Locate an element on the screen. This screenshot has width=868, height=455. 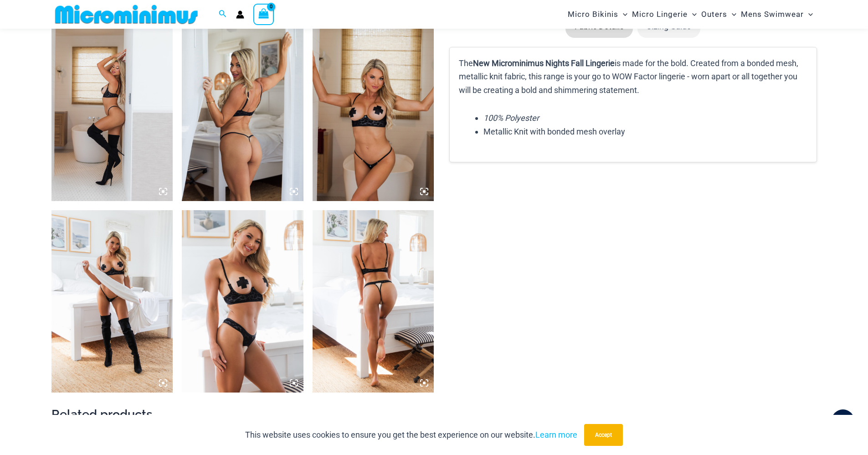
a: OutersMenu ToggleMenu Toggle is located at coordinates (719, 14).